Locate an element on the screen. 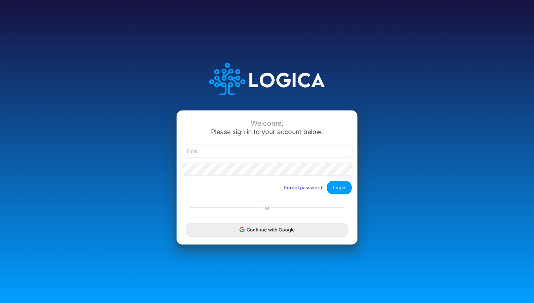 This screenshot has width=534, height=303. input: Email is located at coordinates (267, 151).